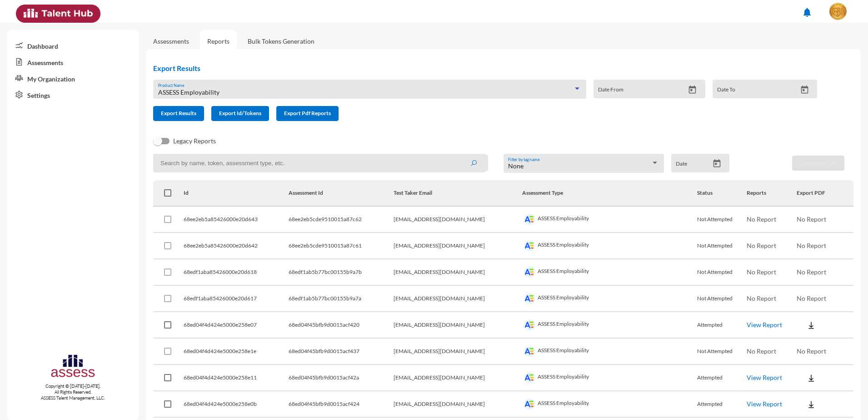 This screenshot has width=868, height=420. What do you see at coordinates (341, 220) in the screenshot?
I see `td: 68ee2eb5cde9510015a87c62` at bounding box center [341, 220].